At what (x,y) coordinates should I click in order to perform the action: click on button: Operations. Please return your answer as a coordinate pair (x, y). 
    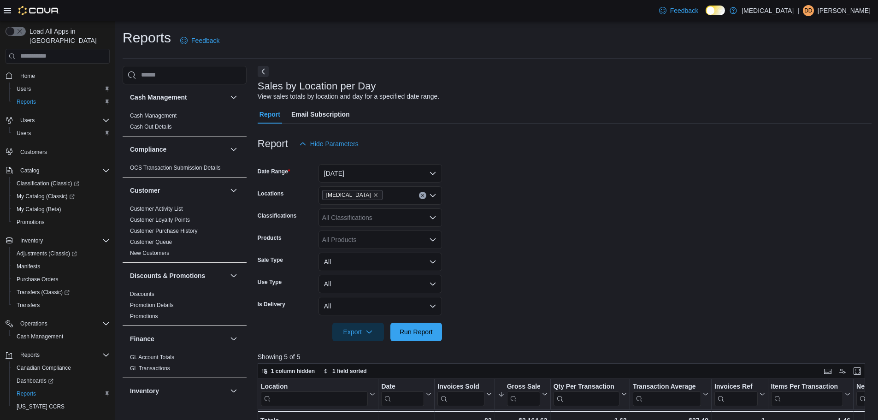
    Looking at the image, I should click on (58, 323).